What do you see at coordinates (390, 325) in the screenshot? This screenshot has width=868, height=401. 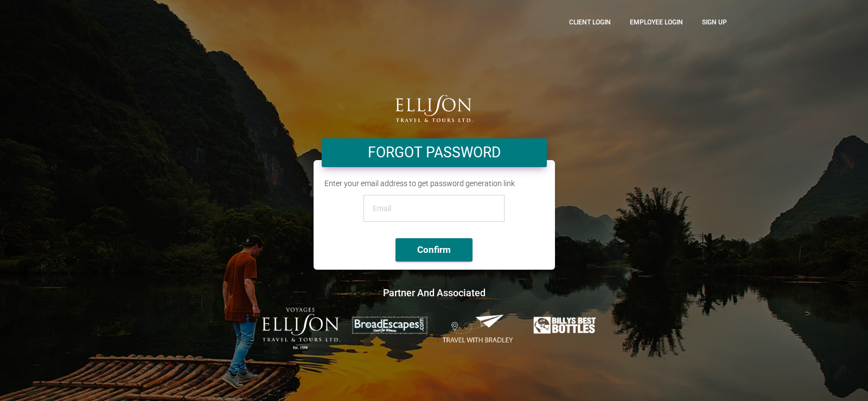 I see `img: broadescapes.png` at bounding box center [390, 325].